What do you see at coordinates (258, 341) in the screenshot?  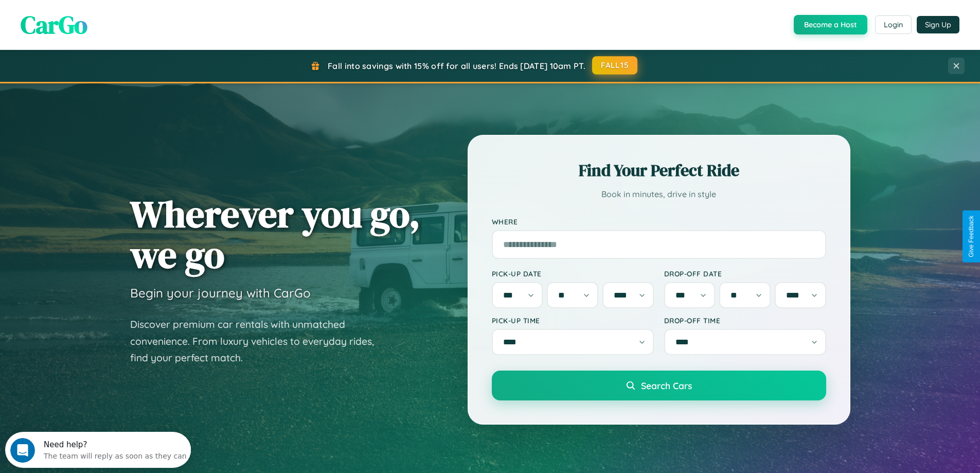 I see `p: Discover premium car rentals with unmatched convenience. From luxury vehicles to everyday rides, ...` at bounding box center [258, 341].